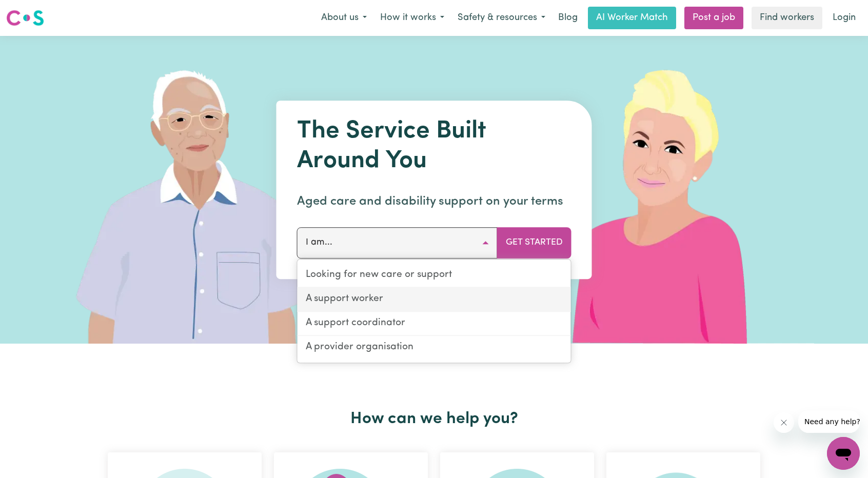 Image resolution: width=868 pixels, height=478 pixels. What do you see at coordinates (632, 18) in the screenshot?
I see `a: AI Worker Match` at bounding box center [632, 18].